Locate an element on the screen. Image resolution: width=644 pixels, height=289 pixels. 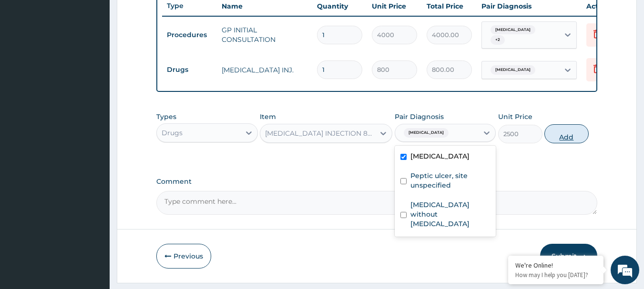
span: + 2 is located at coordinates (498, 40).